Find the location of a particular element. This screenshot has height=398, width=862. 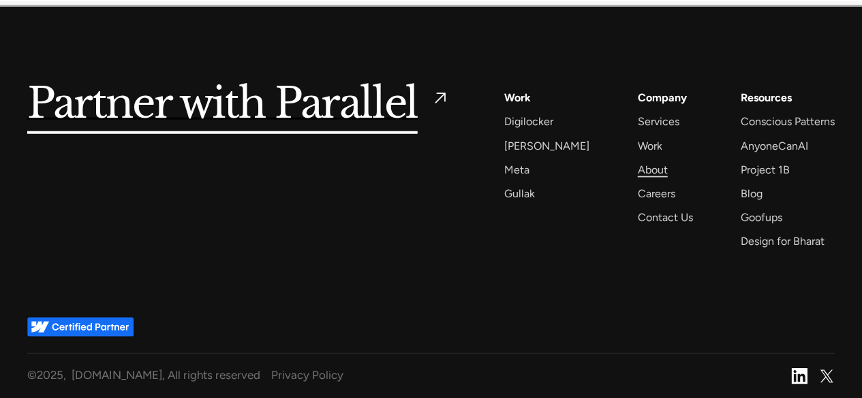

a: Contact Us is located at coordinates (664, 217).